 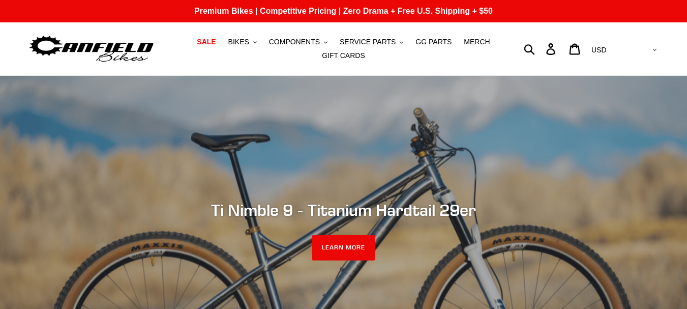 What do you see at coordinates (371, 42) in the screenshot?
I see `button: SERVICE PARTS` at bounding box center [371, 42].